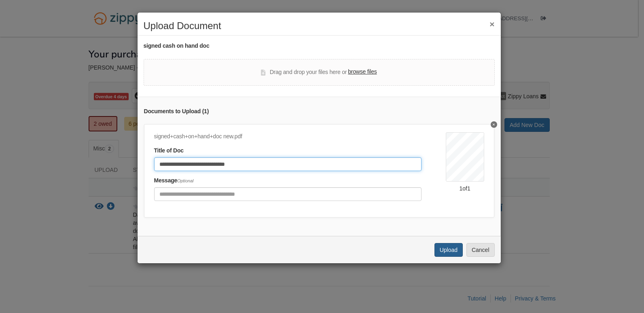  What do you see at coordinates (288, 136) in the screenshot?
I see `div: signed+cash+on+hand+doc new.pdf` at bounding box center [288, 136].